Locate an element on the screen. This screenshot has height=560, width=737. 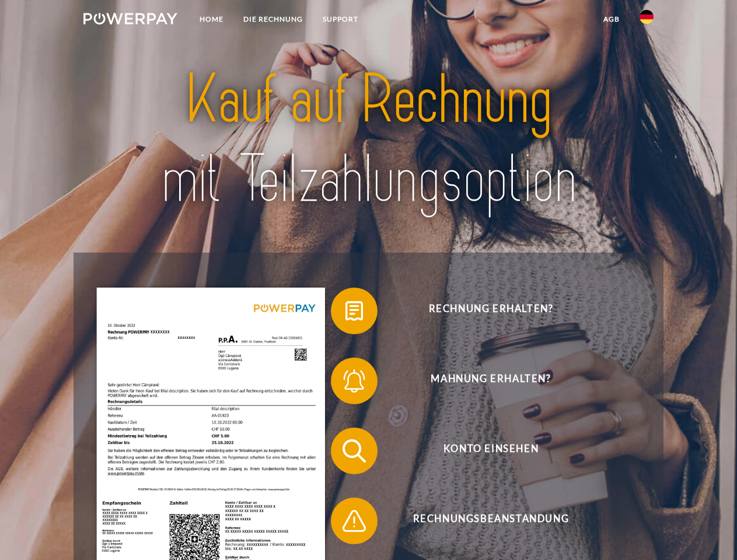
a: Konto einsehen is located at coordinates (482, 451).